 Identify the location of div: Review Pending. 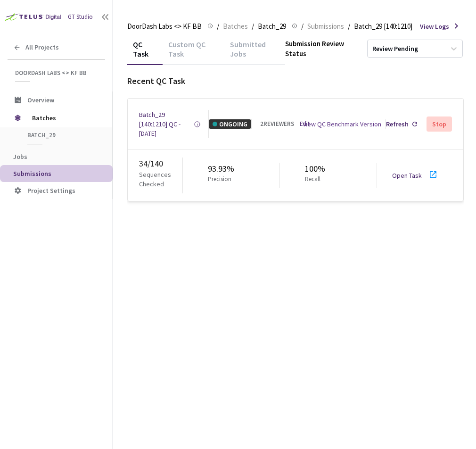
(395, 49).